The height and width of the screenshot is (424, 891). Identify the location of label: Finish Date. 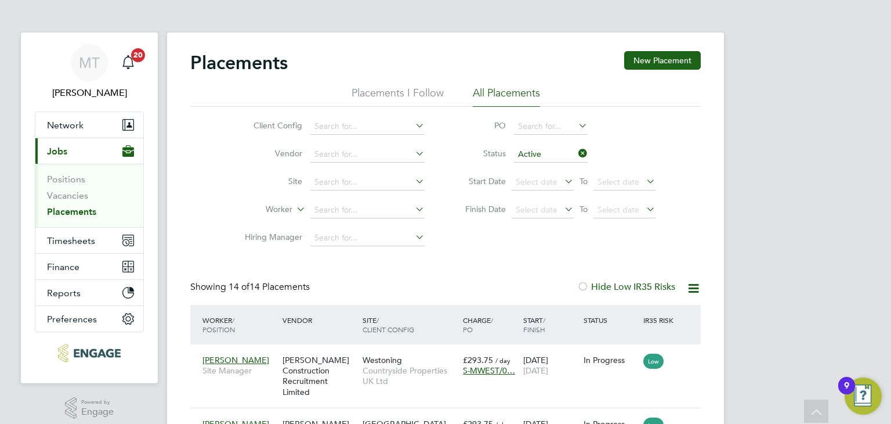
(480, 209).